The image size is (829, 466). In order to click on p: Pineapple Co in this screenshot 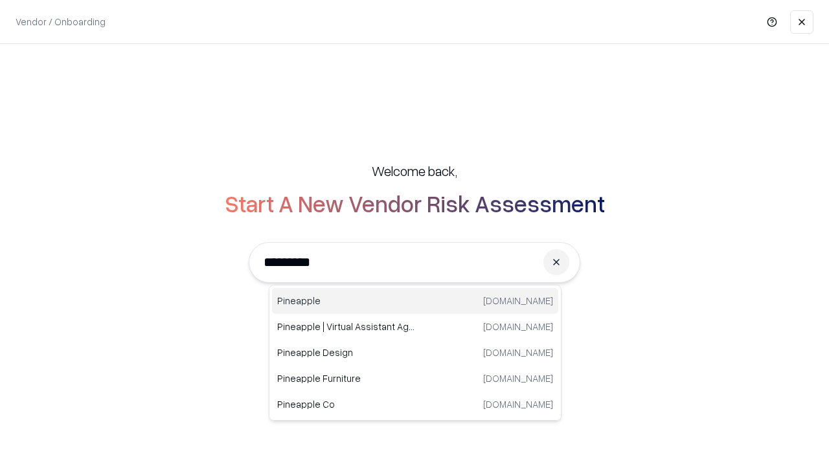, I will do `click(346, 404)`.